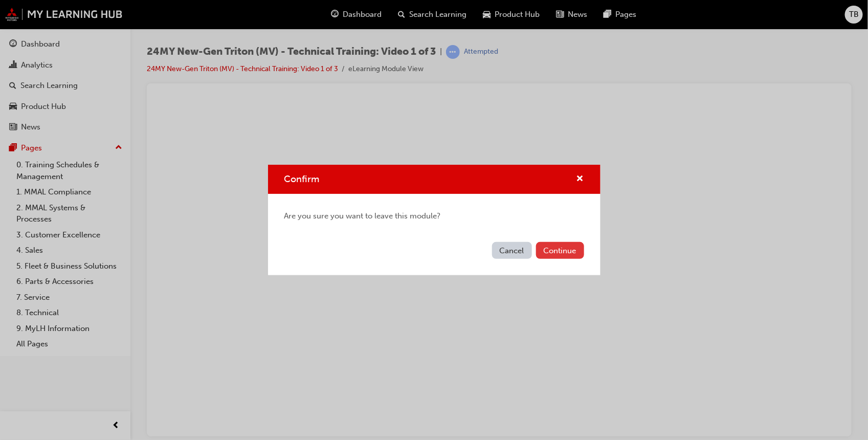  What do you see at coordinates (434, 215) in the screenshot?
I see `div: Are you sure you want to leave this module?` at bounding box center [434, 215].